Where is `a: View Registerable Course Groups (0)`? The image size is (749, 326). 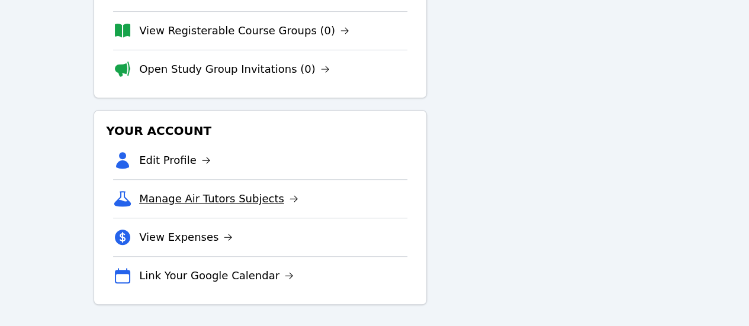 a: View Registerable Course Groups (0) is located at coordinates (244, 31).